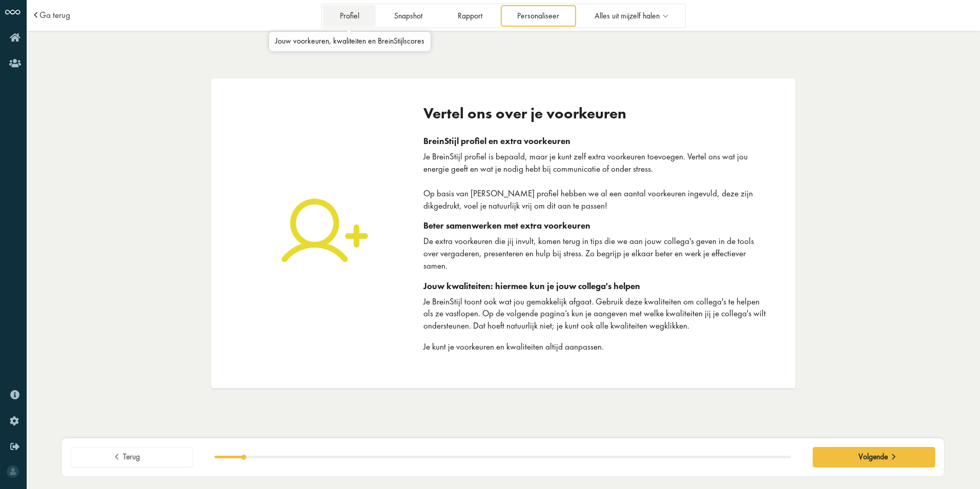 This screenshot has height=489, width=980. Describe the element at coordinates (596, 253) in the screenshot. I see `p: De extra voorkeuren die jij invult, komen terug in tips die we aan jouw collega's geven in de too...` at that location.